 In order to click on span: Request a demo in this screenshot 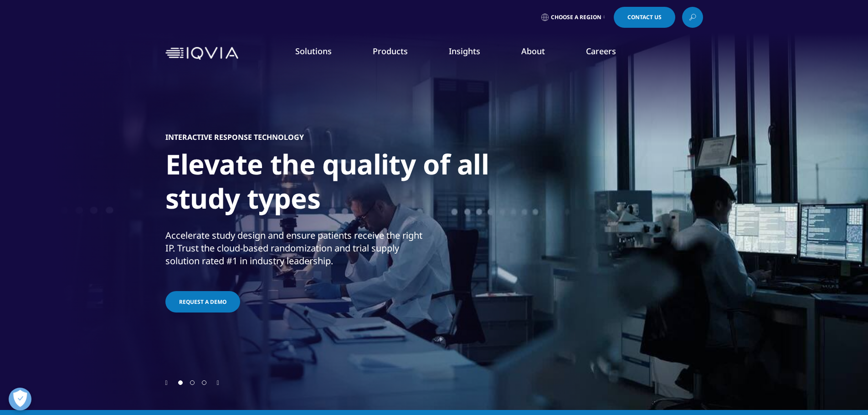, I will do `click(203, 301)`.